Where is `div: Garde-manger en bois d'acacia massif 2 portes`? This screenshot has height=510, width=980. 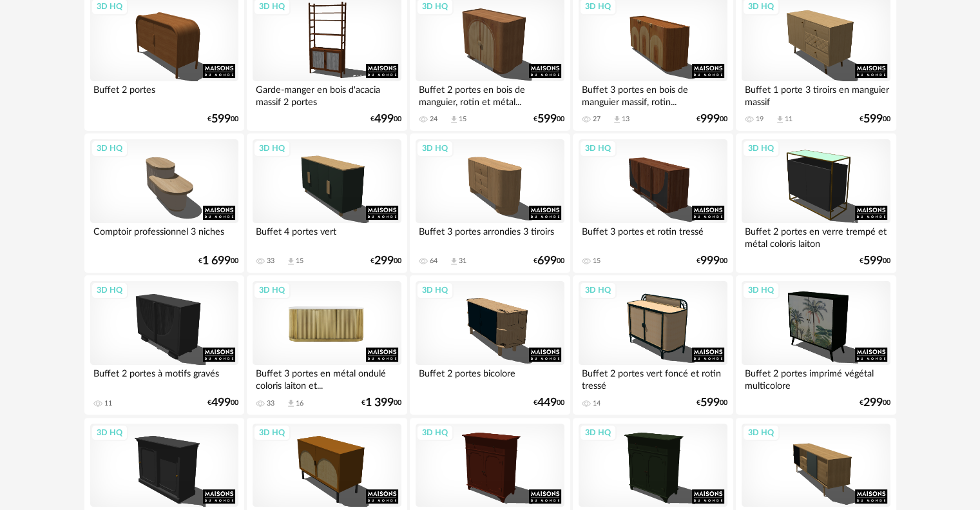
div: Garde-manger en bois d'acacia massif 2 portes is located at coordinates (326, 94).